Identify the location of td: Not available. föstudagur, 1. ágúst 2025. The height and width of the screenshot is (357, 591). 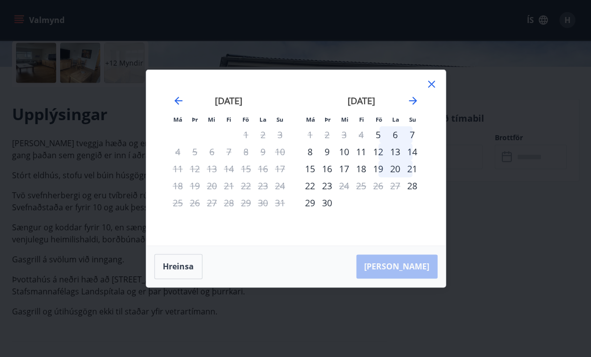
(246, 135).